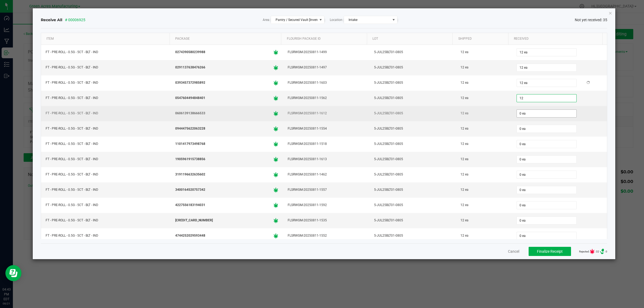 The height and width of the screenshot is (308, 644). What do you see at coordinates (592, 252) in the screenshot?
I see `span: Number of Cannabis barcodes either fully or partially rejected` at bounding box center [592, 252].